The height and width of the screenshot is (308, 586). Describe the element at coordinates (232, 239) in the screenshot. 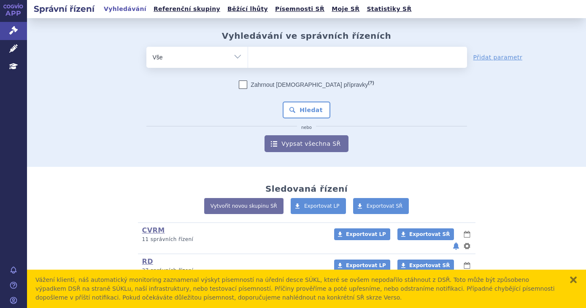

I see `p: 11 správních řízení` at that location.